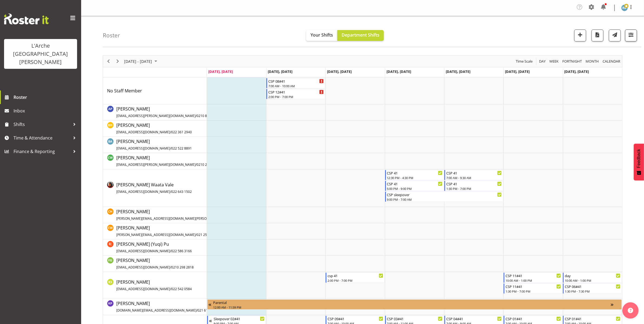 The image size is (644, 324). What do you see at coordinates (42, 124) in the screenshot?
I see `span: Shifts` at bounding box center [42, 124].